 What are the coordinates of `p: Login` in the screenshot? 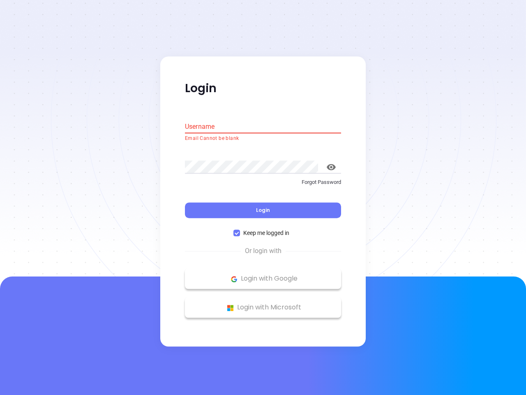 It's located at (263, 88).